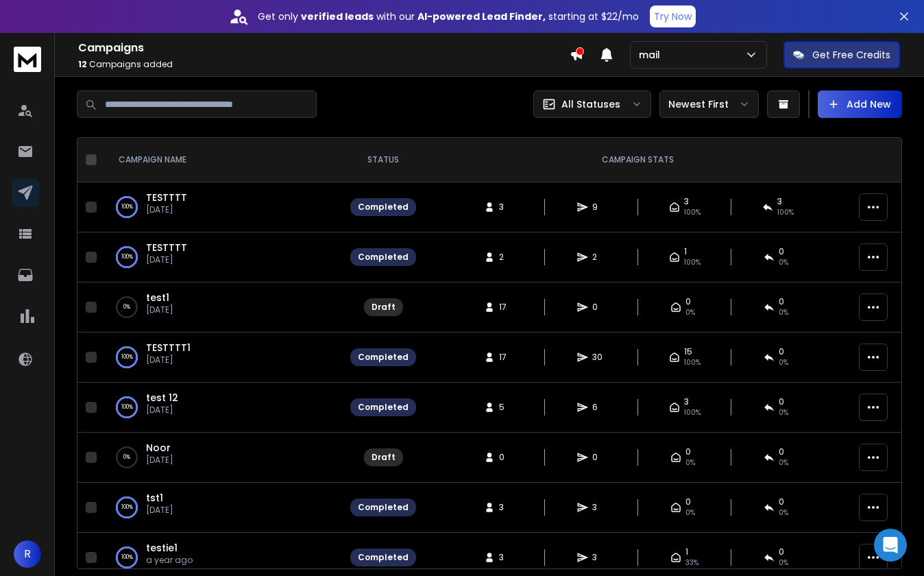 The height and width of the screenshot is (576, 924). Describe the element at coordinates (672, 16) in the screenshot. I see `button: Try Now` at that location.